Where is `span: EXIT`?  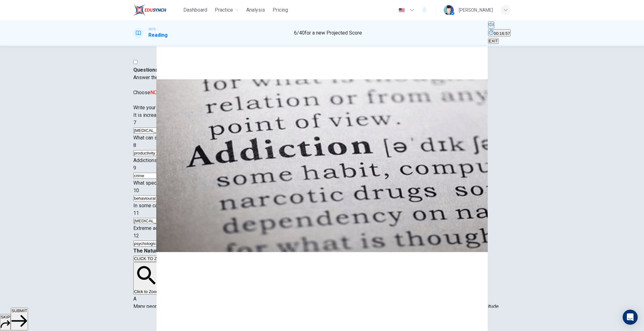
span: EXIT is located at coordinates (493, 41).